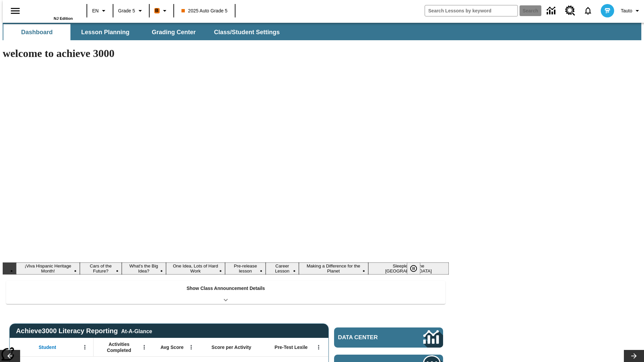  Describe the element at coordinates (333, 269) in the screenshot. I see `button: Slide 7 Making a Difference for the Planet` at that location.